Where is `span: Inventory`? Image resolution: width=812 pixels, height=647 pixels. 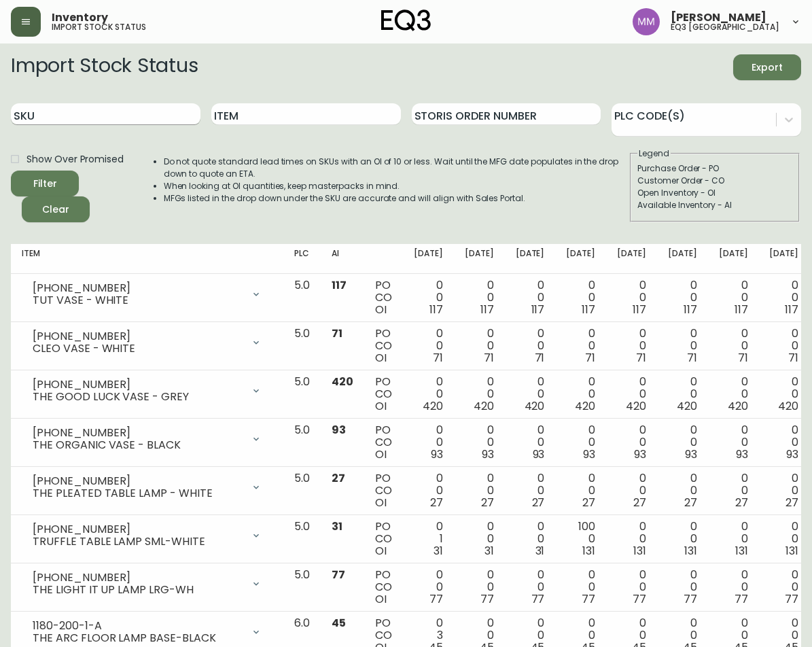
span: Inventory is located at coordinates (80, 17).